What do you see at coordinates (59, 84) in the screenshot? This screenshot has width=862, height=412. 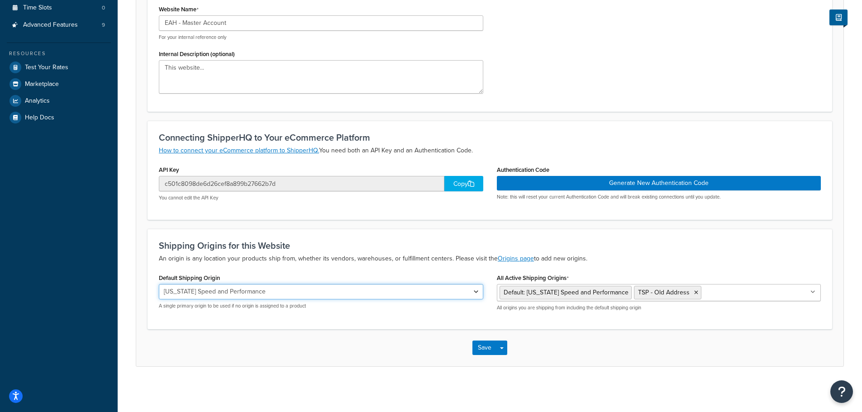 I see `a: Marketplace` at bounding box center [59, 84].